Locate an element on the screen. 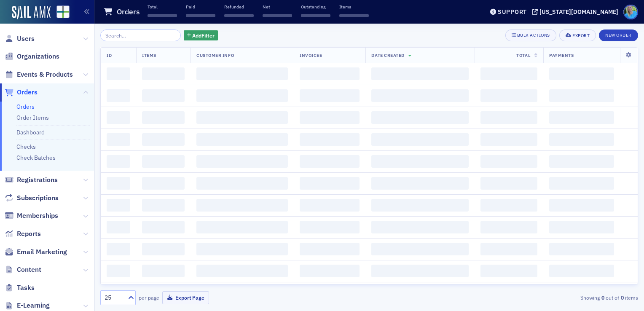 The height and width of the screenshot is (311, 644). a: Orders is located at coordinates (26, 107).